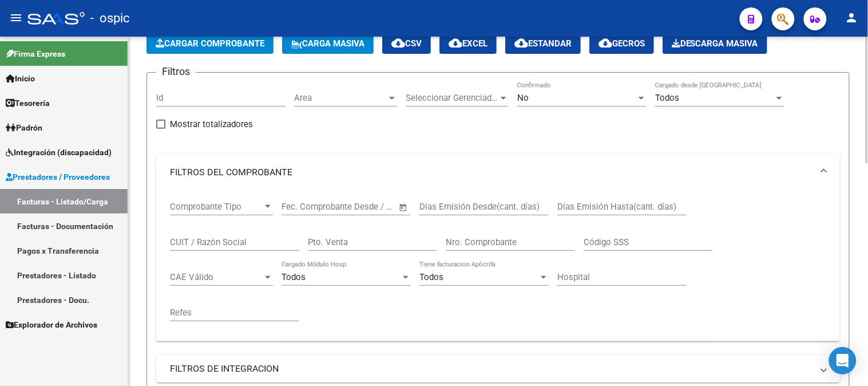  I want to click on span: CSV, so click(406, 43).